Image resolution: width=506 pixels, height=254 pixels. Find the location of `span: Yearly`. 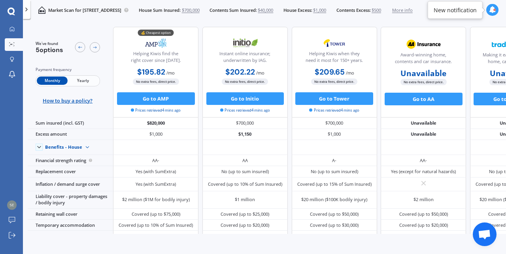

span: Yearly is located at coordinates (83, 81).